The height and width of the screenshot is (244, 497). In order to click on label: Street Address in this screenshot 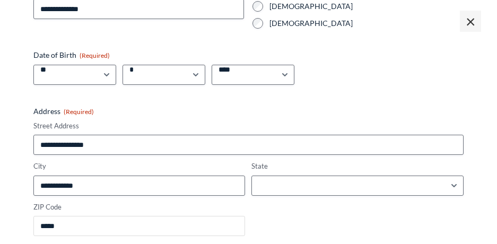, I will do `click(248, 126)`.